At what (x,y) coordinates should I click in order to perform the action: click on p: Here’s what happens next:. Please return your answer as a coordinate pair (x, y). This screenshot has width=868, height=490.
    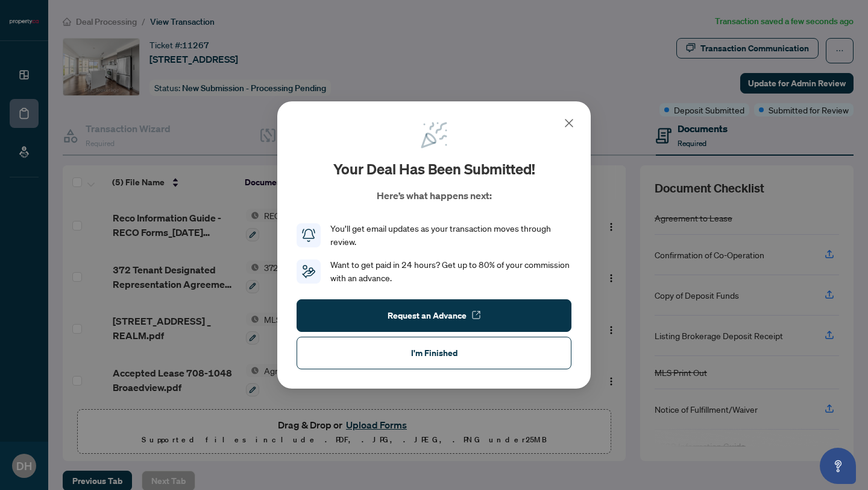
    Looking at the image, I should click on (434, 196).